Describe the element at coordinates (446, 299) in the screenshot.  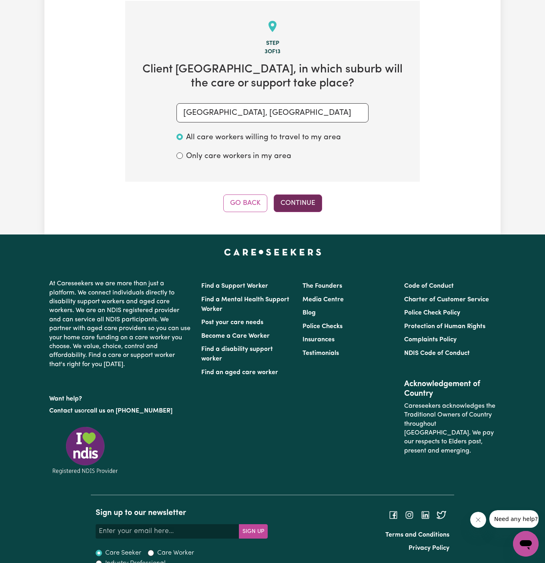
I see `a: Charter of Customer Service` at that location.